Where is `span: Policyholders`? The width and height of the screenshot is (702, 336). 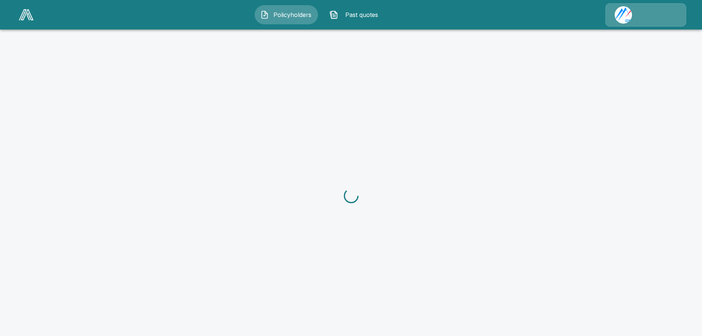
span: Policyholders is located at coordinates (292, 15).